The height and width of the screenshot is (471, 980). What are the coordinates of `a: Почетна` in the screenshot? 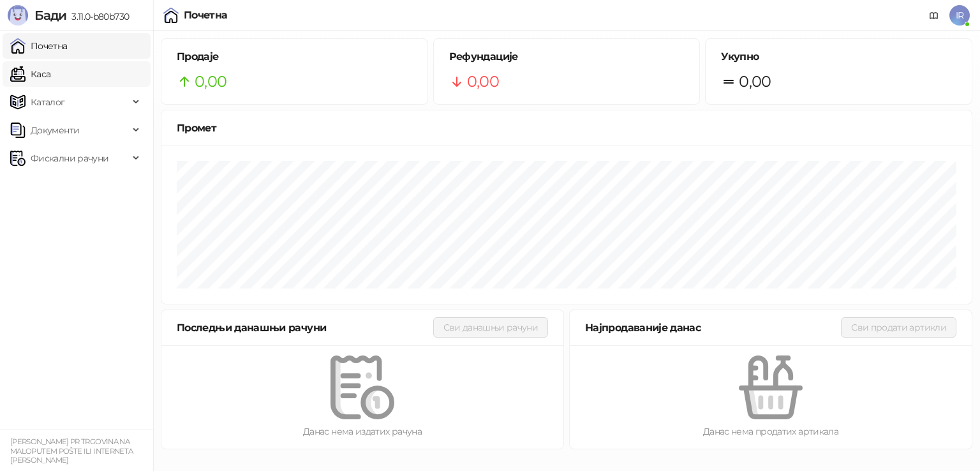 It's located at (39, 46).